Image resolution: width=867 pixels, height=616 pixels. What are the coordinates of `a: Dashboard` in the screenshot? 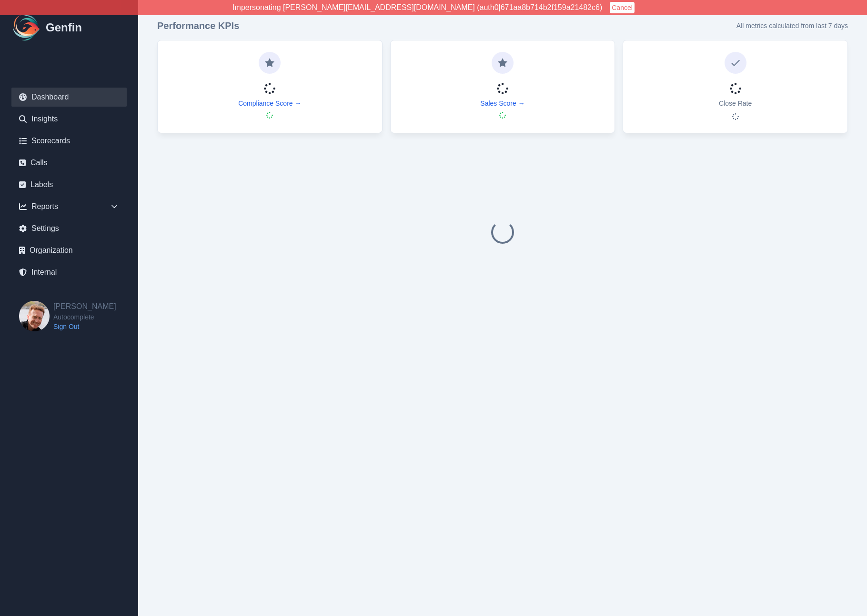 It's located at (69, 97).